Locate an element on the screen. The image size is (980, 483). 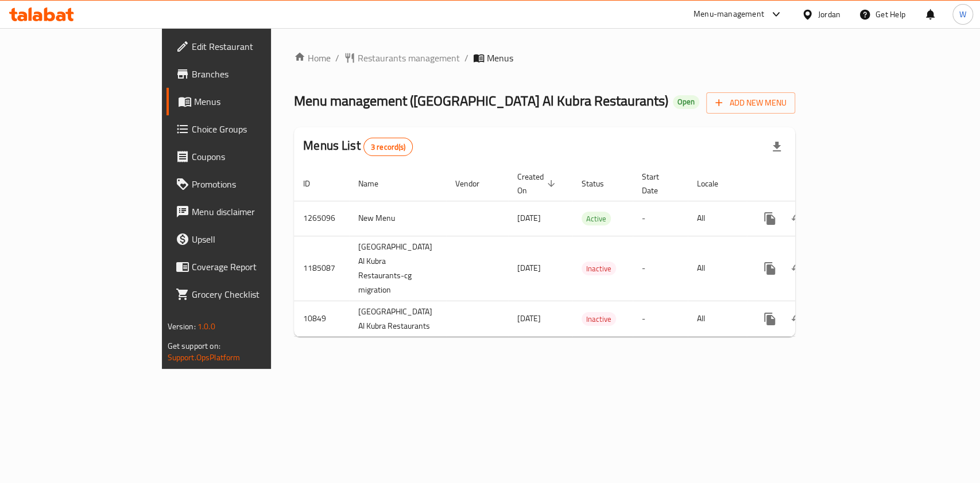
span: 1.0.0 is located at coordinates (206, 327).